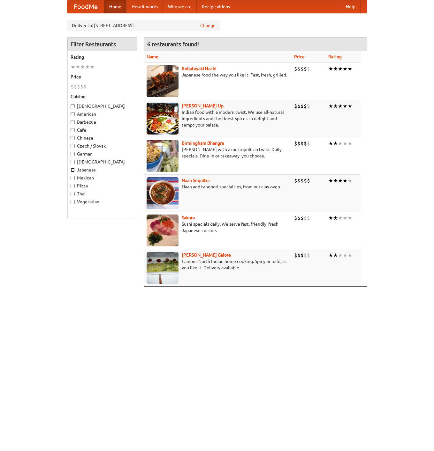 The width and height of the screenshot is (434, 451). What do you see at coordinates (102, 154) in the screenshot?
I see `label: German` at bounding box center [102, 154].